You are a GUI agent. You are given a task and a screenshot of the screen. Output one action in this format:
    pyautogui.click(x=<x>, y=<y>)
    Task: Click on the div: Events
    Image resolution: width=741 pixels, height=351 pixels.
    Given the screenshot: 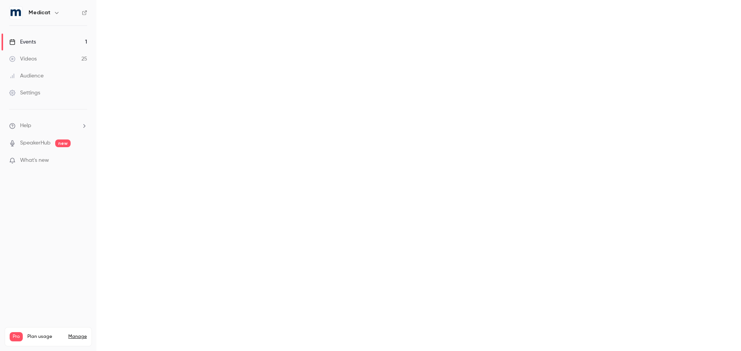 What is the action you would take?
    pyautogui.click(x=22, y=42)
    